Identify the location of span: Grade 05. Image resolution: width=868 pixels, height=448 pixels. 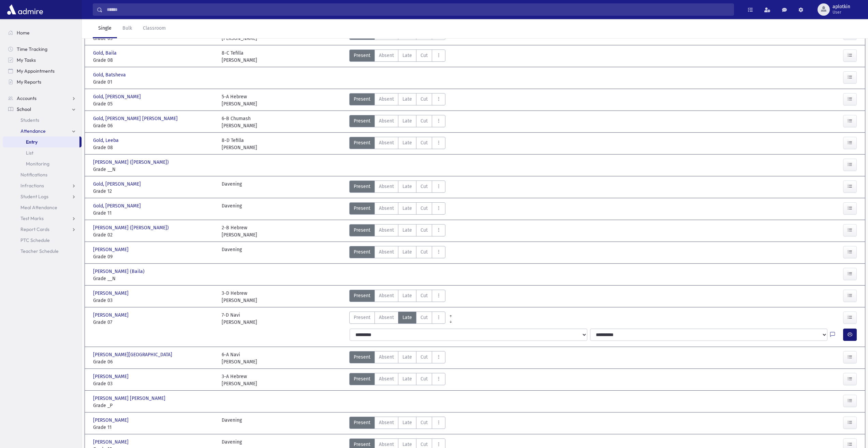
(154, 104).